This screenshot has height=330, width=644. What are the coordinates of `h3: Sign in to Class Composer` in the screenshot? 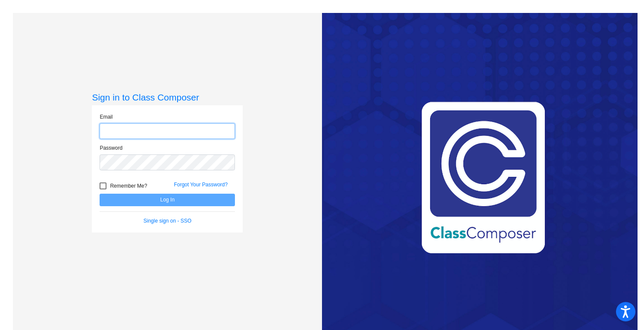 It's located at (167, 97).